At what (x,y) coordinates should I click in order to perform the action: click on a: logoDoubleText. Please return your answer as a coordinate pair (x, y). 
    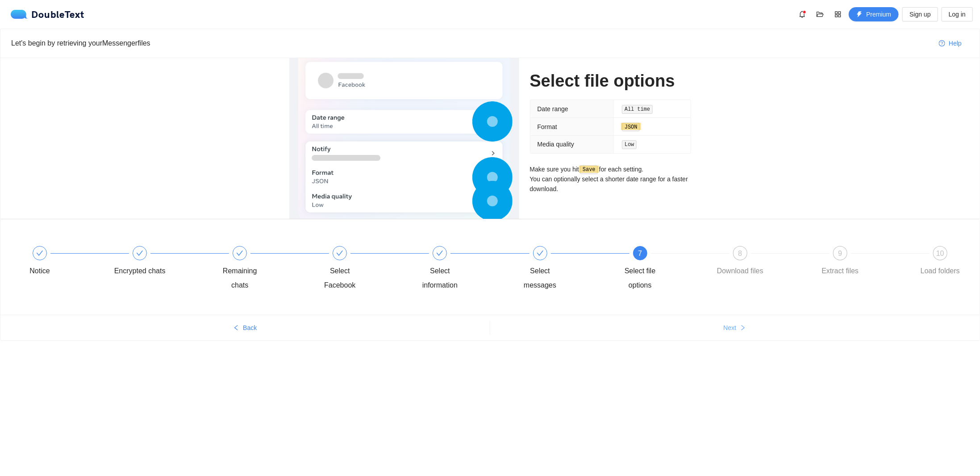
    Looking at the image, I should click on (48, 14).